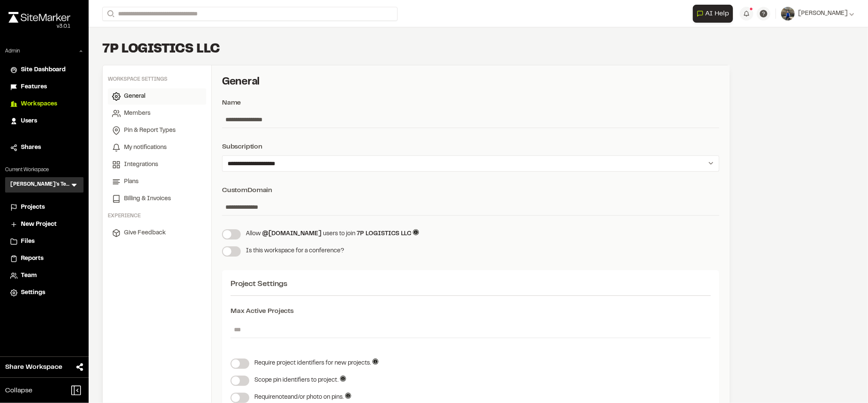 This screenshot has width=868, height=403. I want to click on button: Open AI Assistant, so click(713, 14).